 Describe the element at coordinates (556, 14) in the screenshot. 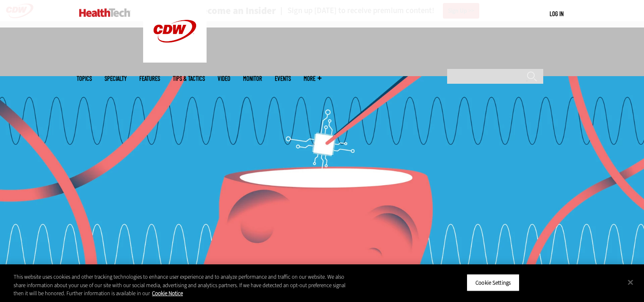

I see `div: User menu` at that location.